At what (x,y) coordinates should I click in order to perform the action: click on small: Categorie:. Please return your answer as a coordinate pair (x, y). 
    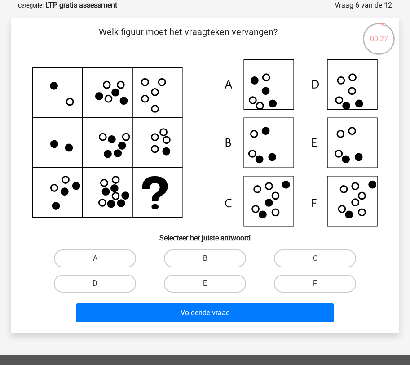
    Looking at the image, I should click on (31, 5).